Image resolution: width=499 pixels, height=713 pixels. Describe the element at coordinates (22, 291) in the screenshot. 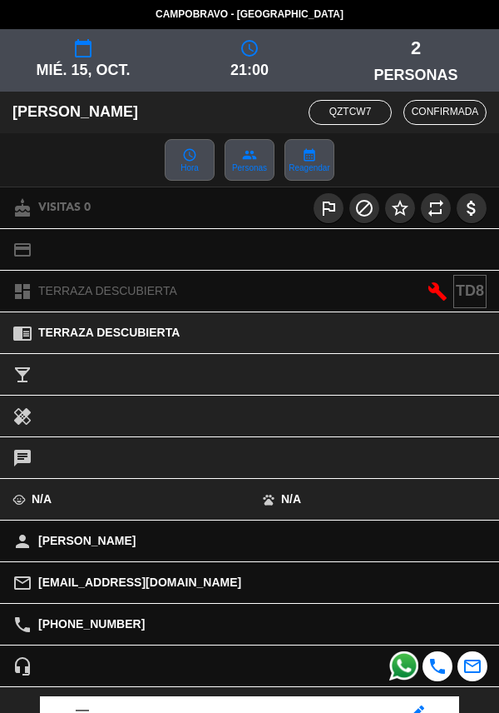

I see `i: dashboard` at that location.